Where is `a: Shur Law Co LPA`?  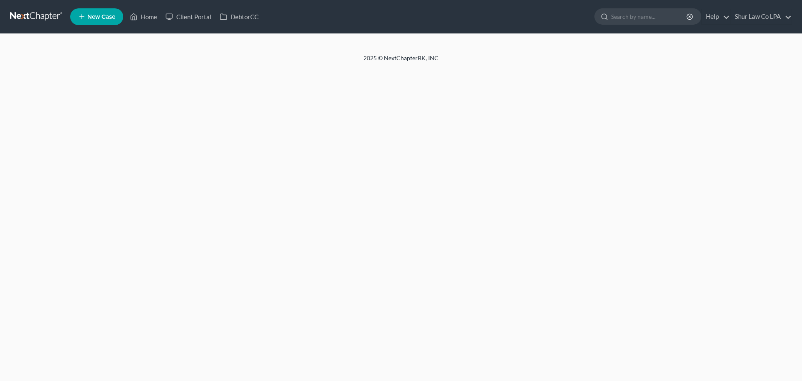
a: Shur Law Co LPA is located at coordinates (761, 17).